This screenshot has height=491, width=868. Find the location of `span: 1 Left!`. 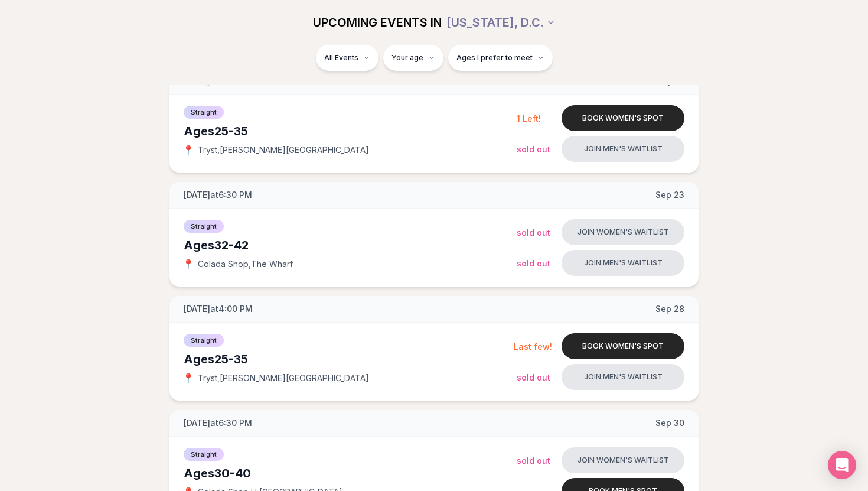

span: 1 Left! is located at coordinates (529, 118).